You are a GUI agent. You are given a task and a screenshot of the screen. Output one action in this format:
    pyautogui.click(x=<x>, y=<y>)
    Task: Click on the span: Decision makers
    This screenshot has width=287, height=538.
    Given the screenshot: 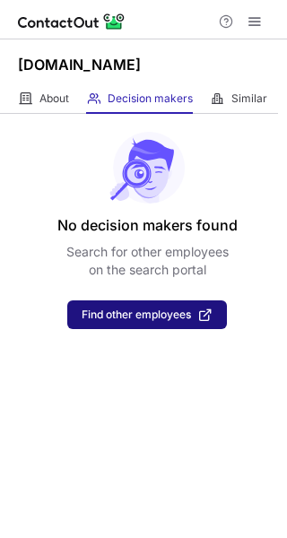 What is the action you would take?
    pyautogui.click(x=150, y=99)
    